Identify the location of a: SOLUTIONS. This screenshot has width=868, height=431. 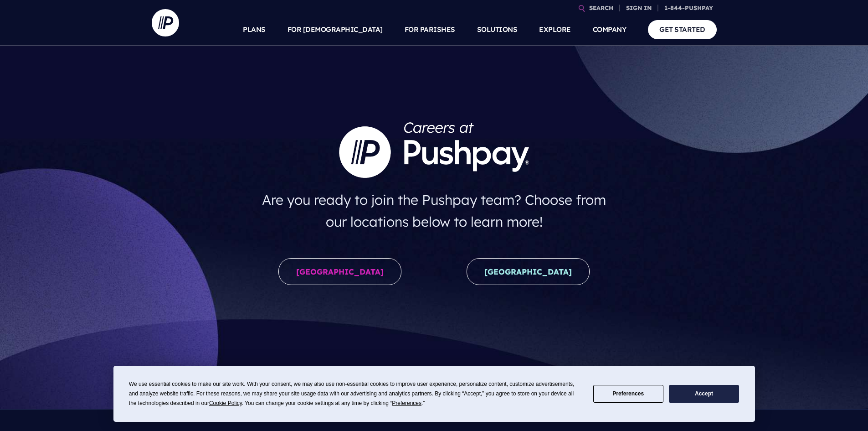
(498, 30).